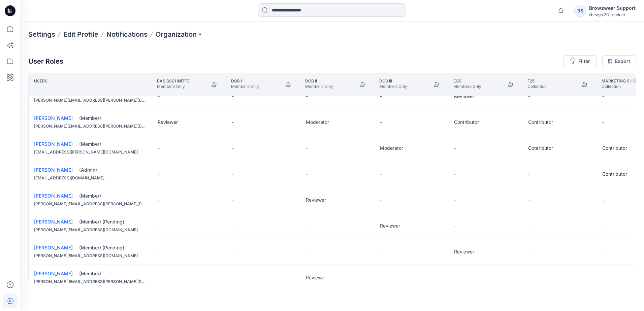  What do you see at coordinates (580, 11) in the screenshot?
I see `div: BS` at bounding box center [580, 11].